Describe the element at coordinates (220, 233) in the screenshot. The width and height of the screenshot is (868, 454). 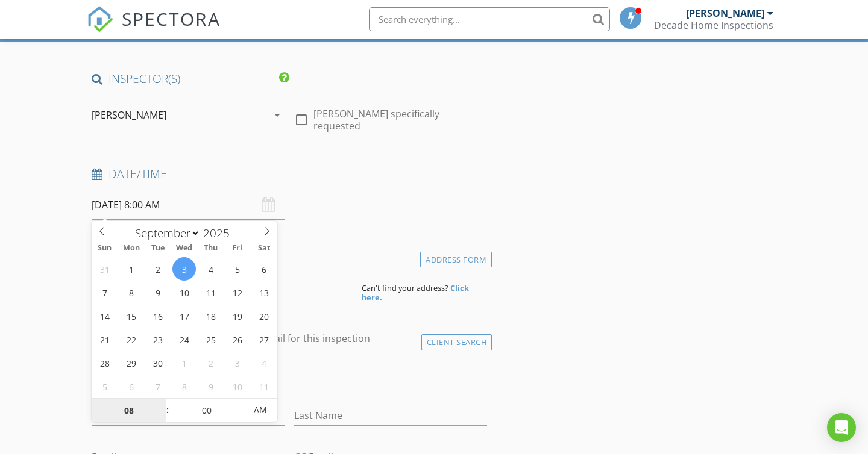
I see `input: Year` at that location.